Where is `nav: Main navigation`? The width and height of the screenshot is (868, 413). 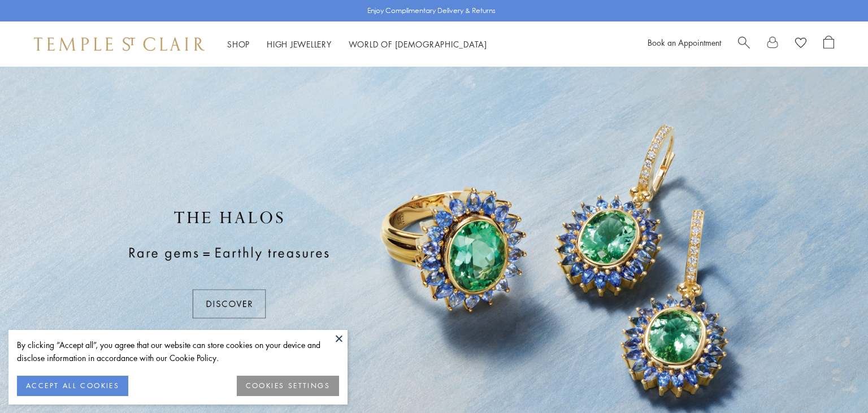 nav: Main navigation is located at coordinates (357, 44).